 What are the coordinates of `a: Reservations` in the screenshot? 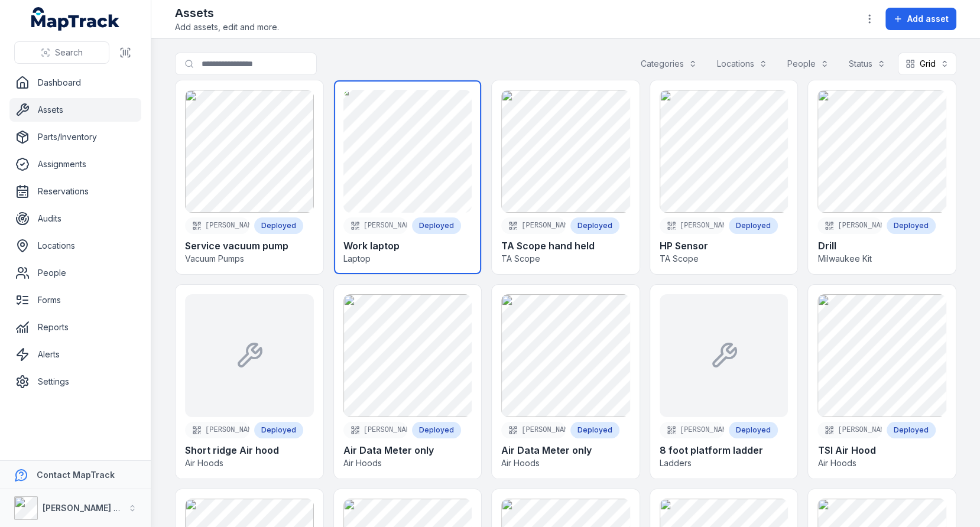 It's located at (75, 191).